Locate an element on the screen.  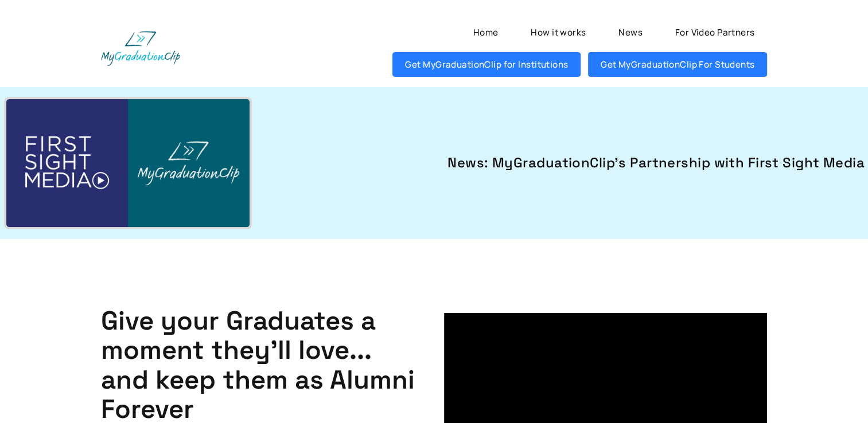
a: For Video Partners is located at coordinates (714, 32).